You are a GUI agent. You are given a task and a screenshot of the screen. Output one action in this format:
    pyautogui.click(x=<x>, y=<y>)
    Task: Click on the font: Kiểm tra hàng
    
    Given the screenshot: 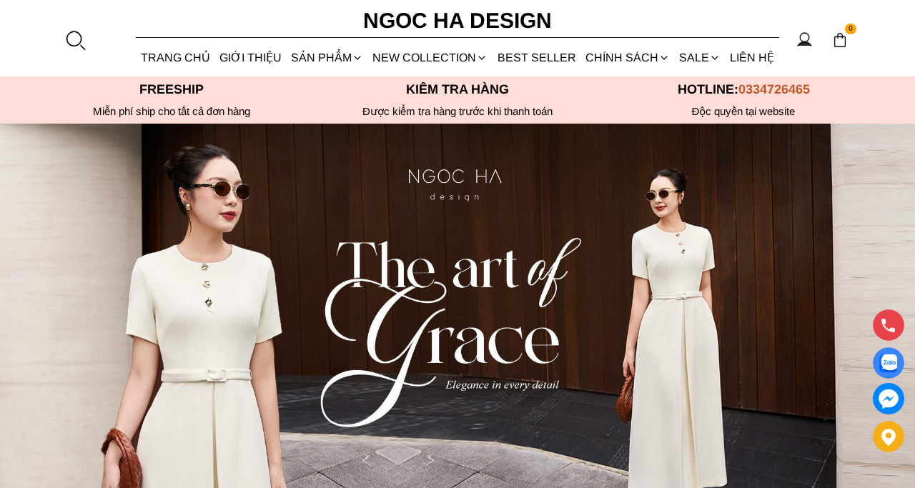 What is the action you would take?
    pyautogui.click(x=458, y=89)
    